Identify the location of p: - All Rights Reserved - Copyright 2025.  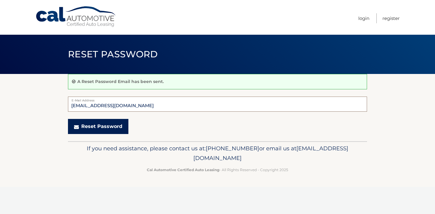
(218, 170).